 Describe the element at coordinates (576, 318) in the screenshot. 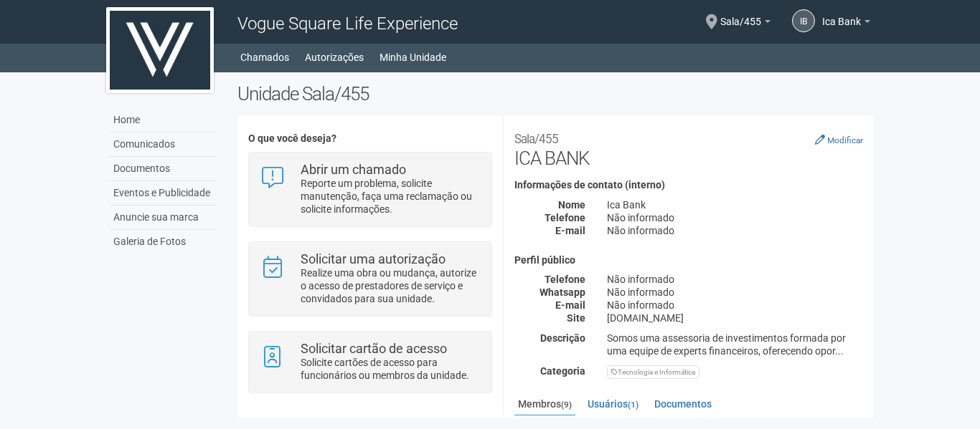

I see `strong: Site` at that location.